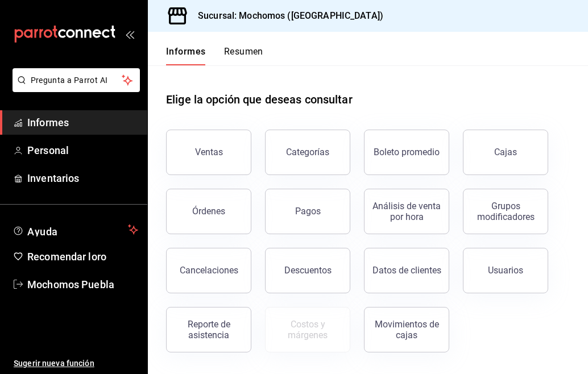 Image resolution: width=588 pixels, height=374 pixels. What do you see at coordinates (308, 211) in the screenshot?
I see `font: Pagos` at bounding box center [308, 211].